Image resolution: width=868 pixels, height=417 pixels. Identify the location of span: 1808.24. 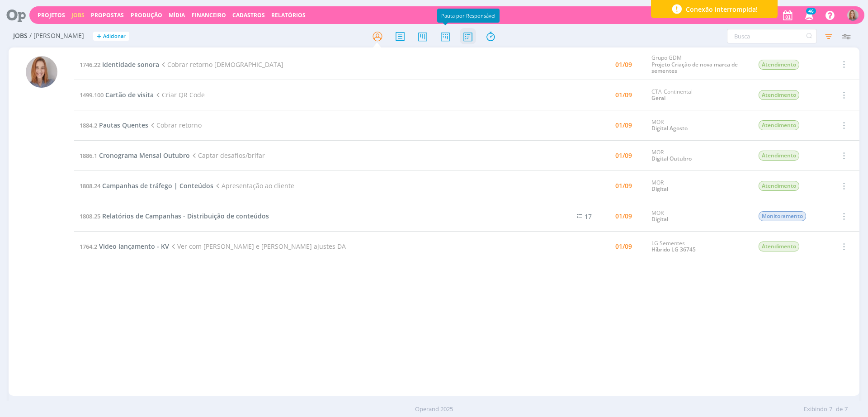
(90, 186).